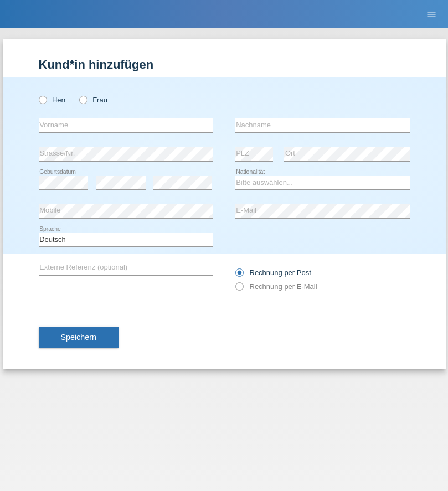 The image size is (448, 491). Describe the element at coordinates (42, 99) in the screenshot. I see `input: Herr` at that location.